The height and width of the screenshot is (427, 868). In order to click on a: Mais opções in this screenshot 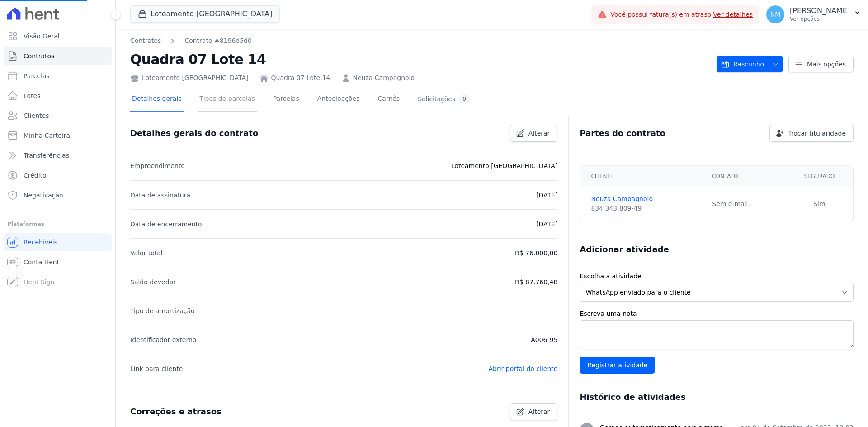, I will do `click(821, 64)`.